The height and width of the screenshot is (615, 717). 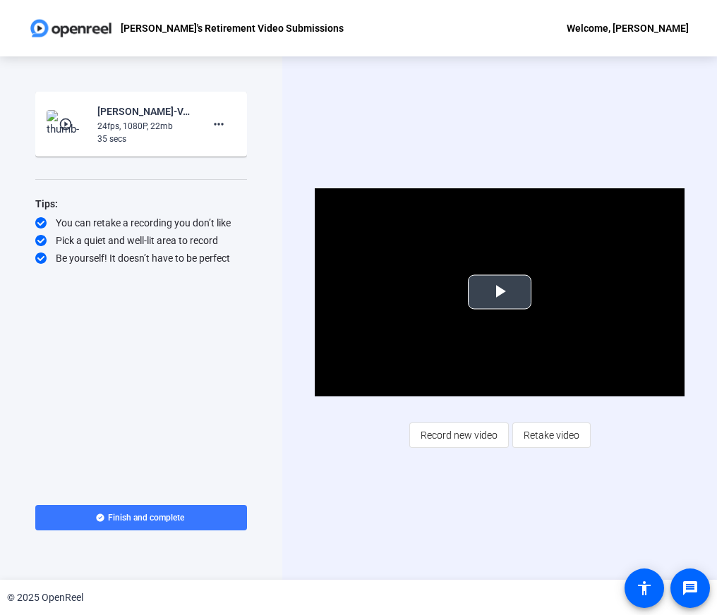 I want to click on div: Pick a quiet and well-lit area to record, so click(x=141, y=240).